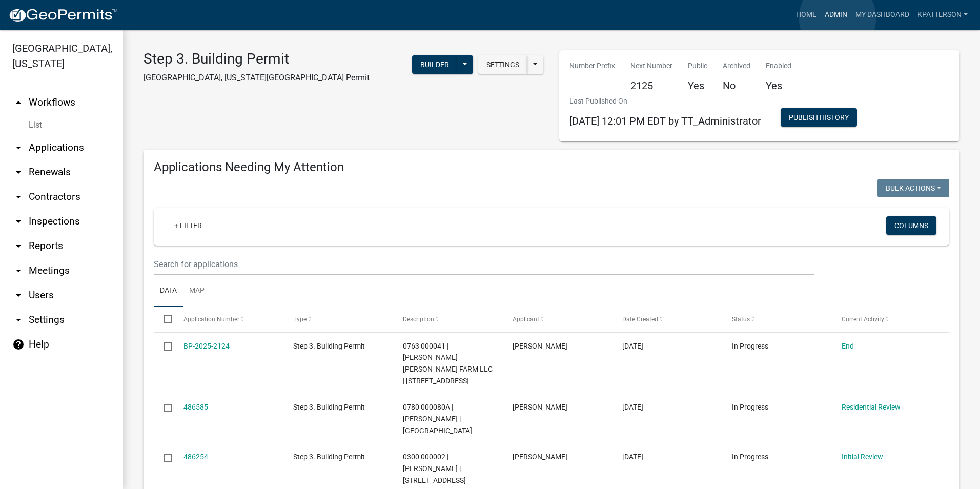 The height and width of the screenshot is (489, 980). I want to click on a: My Dashboard, so click(882, 15).